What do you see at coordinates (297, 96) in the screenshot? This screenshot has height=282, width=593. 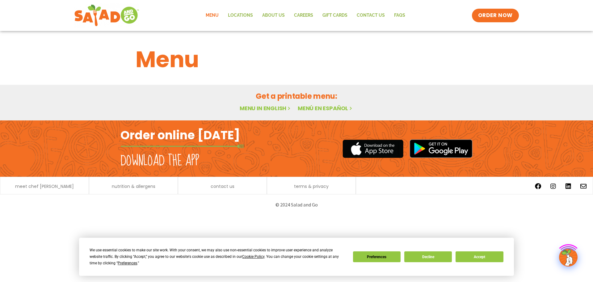 I see `h2: Get a printable menu:` at bounding box center [297, 96].